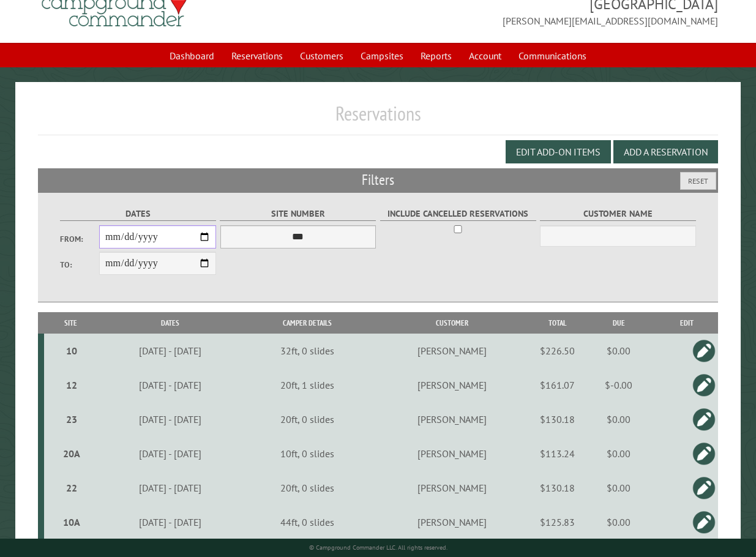 This screenshot has height=557, width=756. Describe the element at coordinates (321, 56) in the screenshot. I see `a: Customers` at that location.